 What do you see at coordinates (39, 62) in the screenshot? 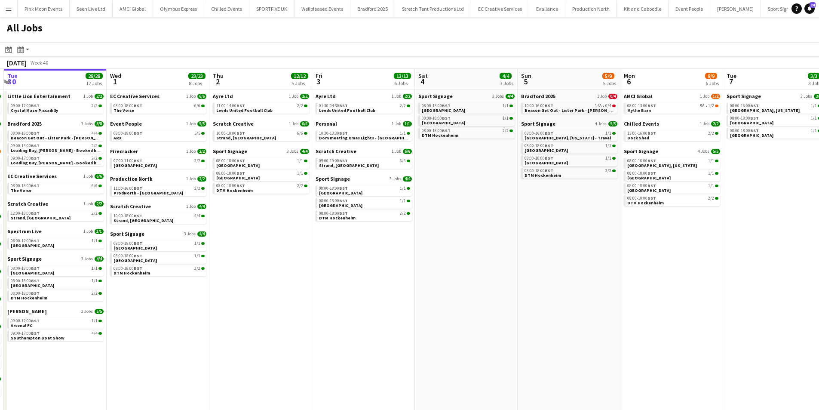
I see `span: Week 40` at bounding box center [39, 62].